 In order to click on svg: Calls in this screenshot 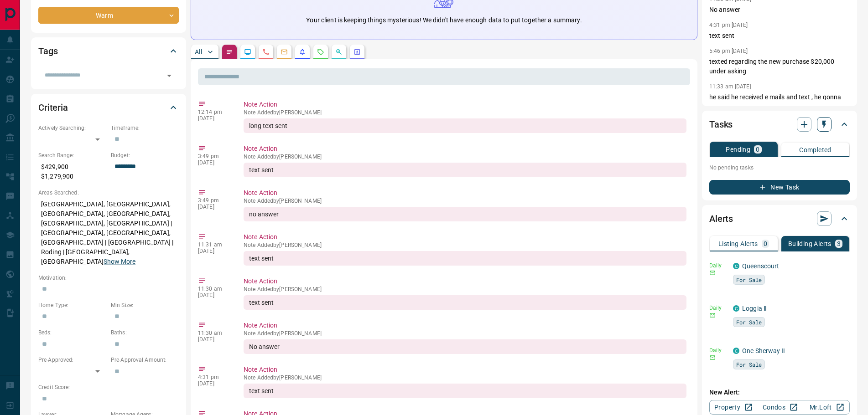, I will do `click(266, 52)`.